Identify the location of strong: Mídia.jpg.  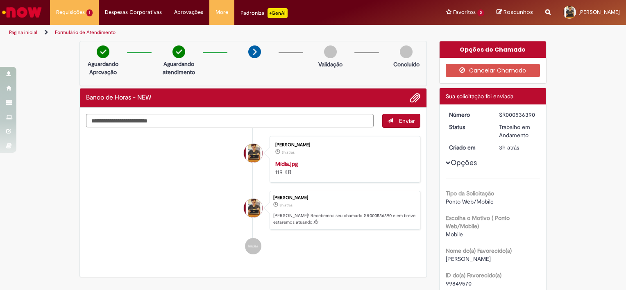
(286, 164).